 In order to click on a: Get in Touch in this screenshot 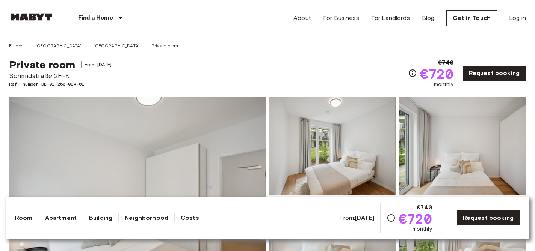, I will do `click(472, 18)`.